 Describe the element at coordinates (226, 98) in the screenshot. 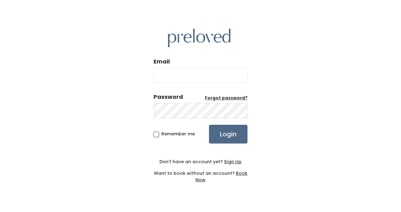

I see `a: Forgot password?` at that location.